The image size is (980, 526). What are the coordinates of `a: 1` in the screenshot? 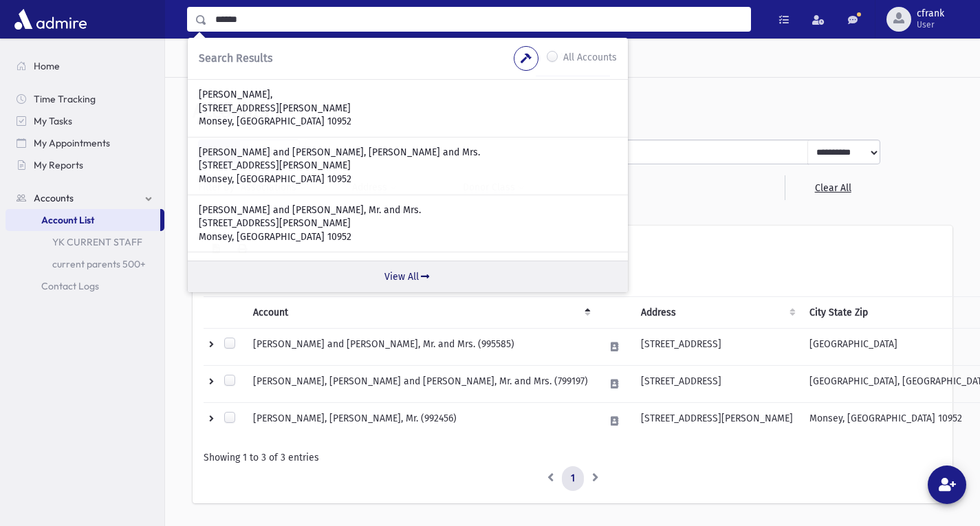 It's located at (573, 478).